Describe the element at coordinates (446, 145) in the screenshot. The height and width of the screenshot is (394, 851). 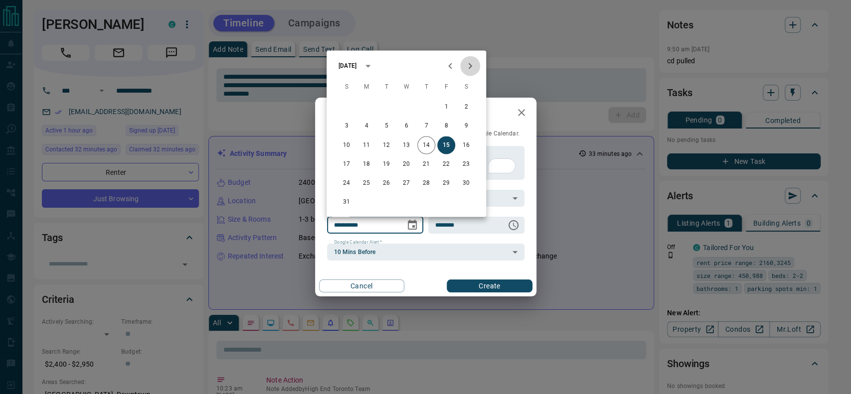
I see `button: 15` at that location.